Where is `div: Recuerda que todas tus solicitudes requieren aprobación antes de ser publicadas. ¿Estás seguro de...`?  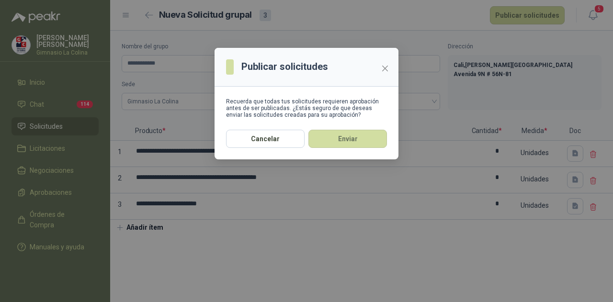 div: Recuerda que todas tus solicitudes requieren aprobación antes de ser publicadas. ¿Estás seguro de... is located at coordinates (306, 108).